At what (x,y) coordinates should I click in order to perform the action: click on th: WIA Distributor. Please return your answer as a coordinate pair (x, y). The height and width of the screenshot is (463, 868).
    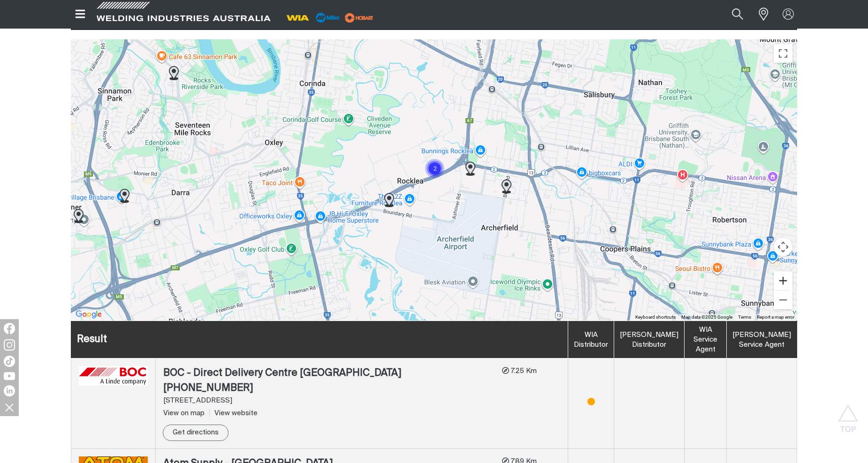
    Looking at the image, I should click on (591, 340).